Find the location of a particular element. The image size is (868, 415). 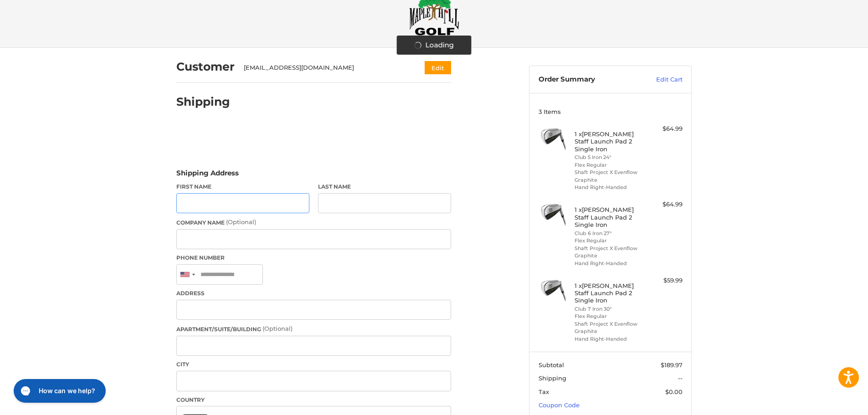

button: Edit is located at coordinates (438, 68).